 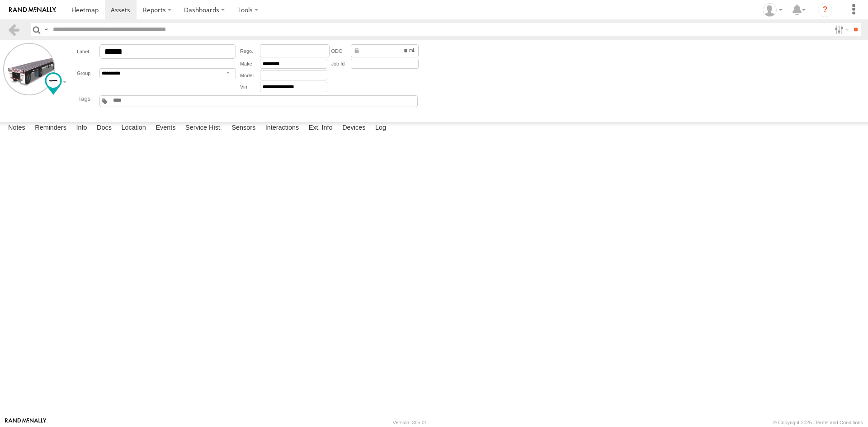 What do you see at coordinates (818, 423) in the screenshot?
I see `div: © Copyright 2025 -` at bounding box center [818, 423].